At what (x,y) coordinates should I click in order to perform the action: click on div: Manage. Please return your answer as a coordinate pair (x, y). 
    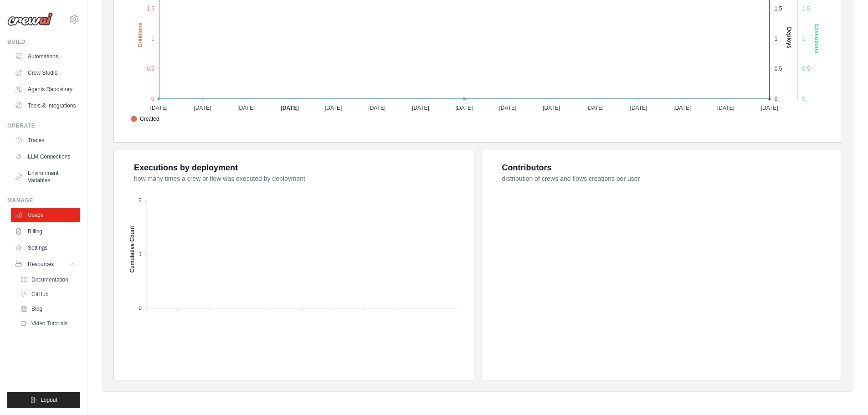
    Looking at the image, I should click on (44, 201).